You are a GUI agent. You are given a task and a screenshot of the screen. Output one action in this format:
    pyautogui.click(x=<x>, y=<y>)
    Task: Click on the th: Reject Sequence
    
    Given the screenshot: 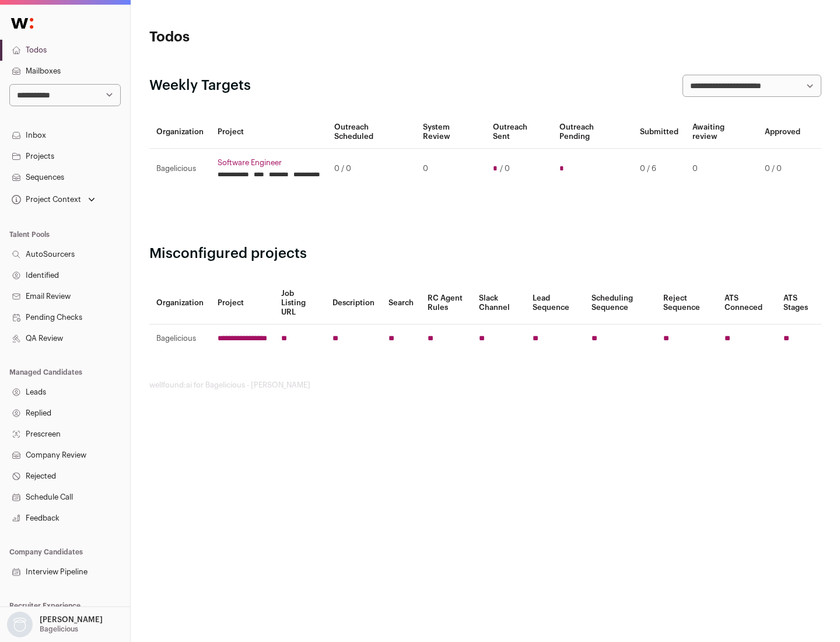 What is the action you would take?
    pyautogui.click(x=687, y=303)
    